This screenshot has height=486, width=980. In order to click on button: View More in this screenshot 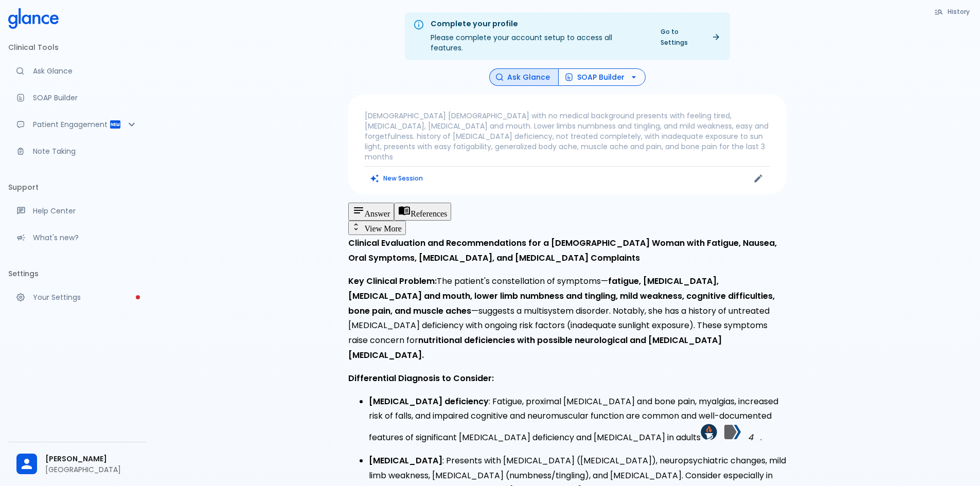, I will do `click(377, 228)`.